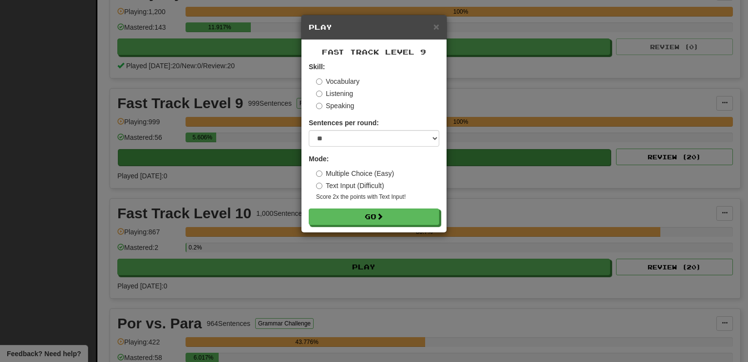 This screenshot has width=748, height=362. What do you see at coordinates (319, 185) in the screenshot?
I see `input: Text Input (Difficult)` at bounding box center [319, 185].